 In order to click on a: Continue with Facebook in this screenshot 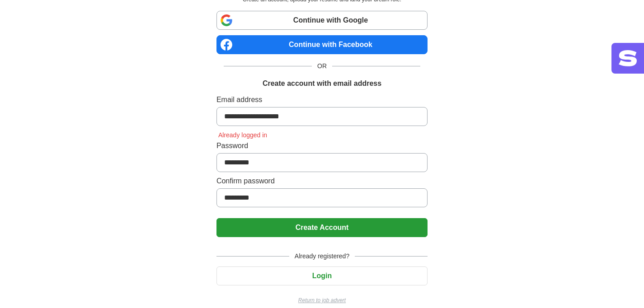, I will do `click(322, 45)`.